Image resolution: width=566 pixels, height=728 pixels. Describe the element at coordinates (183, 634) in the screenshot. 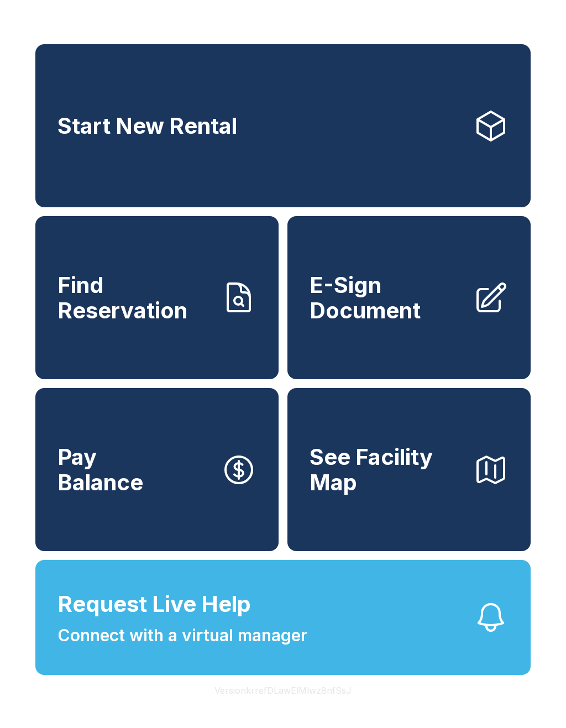

I see `span: Connect with a virtual manager` at that location.